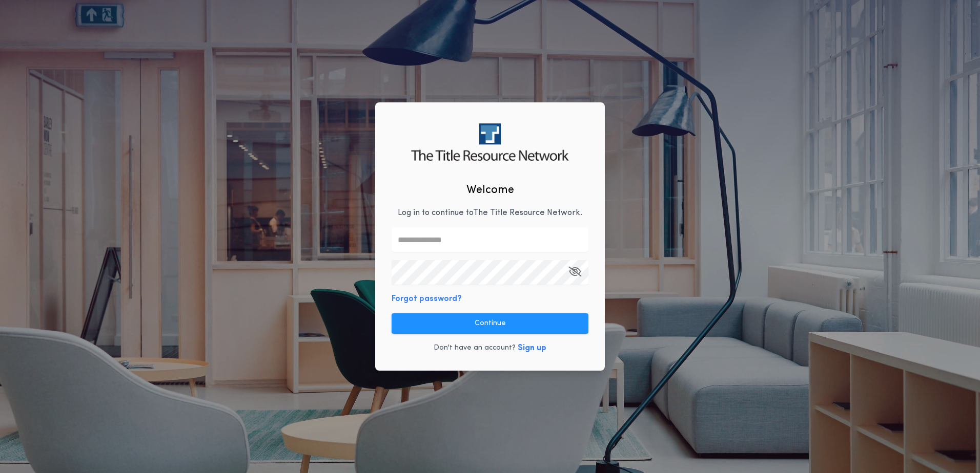 The height and width of the screenshot is (473, 980). Describe the element at coordinates (490, 190) in the screenshot. I see `h2: Welcome` at that location.